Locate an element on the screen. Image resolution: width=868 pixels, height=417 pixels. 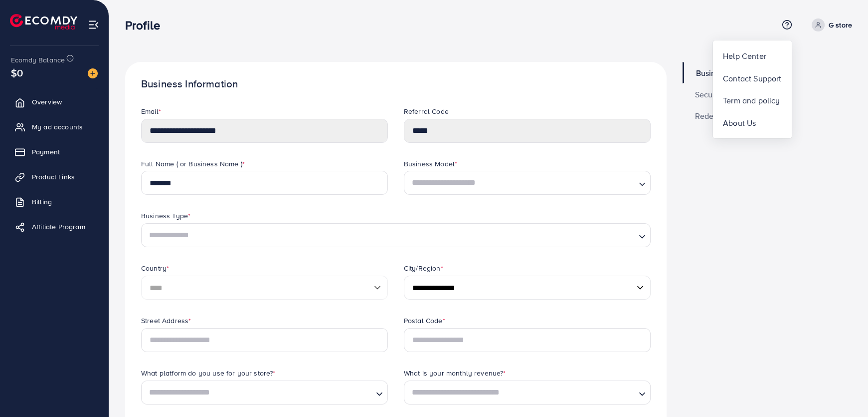
label: Referral Code is located at coordinates (427, 111).